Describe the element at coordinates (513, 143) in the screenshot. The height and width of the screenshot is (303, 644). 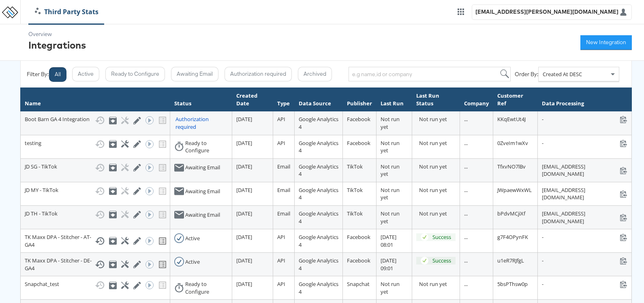
I see `span: 0ZveIm1wXv` at that location.